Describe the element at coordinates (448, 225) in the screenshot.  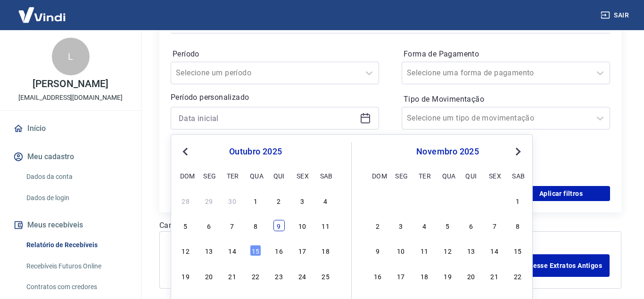
I see `div: Choose quarta-feira, 5 de novembro de 2025` at that location.